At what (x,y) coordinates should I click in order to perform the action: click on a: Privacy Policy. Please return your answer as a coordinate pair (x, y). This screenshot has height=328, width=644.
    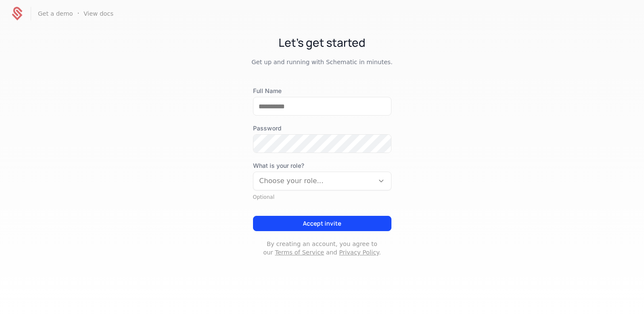
    Looking at the image, I should click on (358, 253).